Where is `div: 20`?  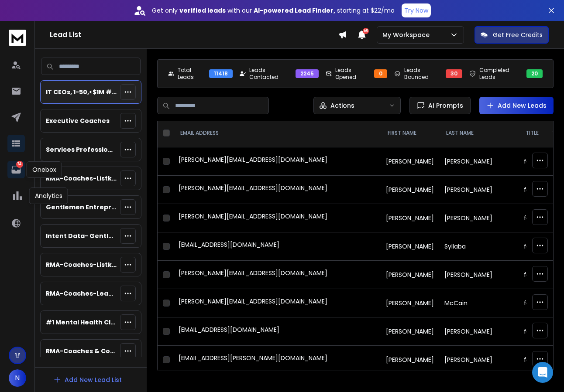 div: 20 is located at coordinates (534, 74).